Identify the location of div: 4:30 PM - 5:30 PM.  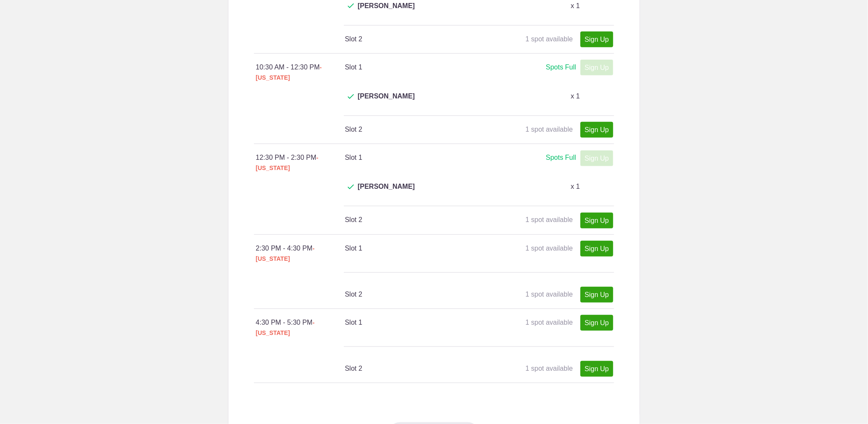
(300, 328).